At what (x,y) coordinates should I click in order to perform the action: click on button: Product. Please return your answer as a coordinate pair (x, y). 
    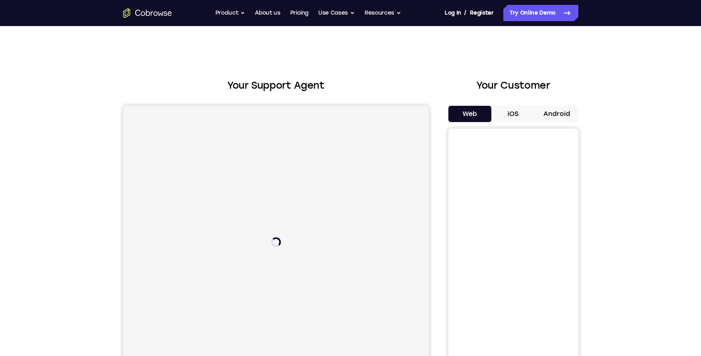
    Looking at the image, I should click on (230, 13).